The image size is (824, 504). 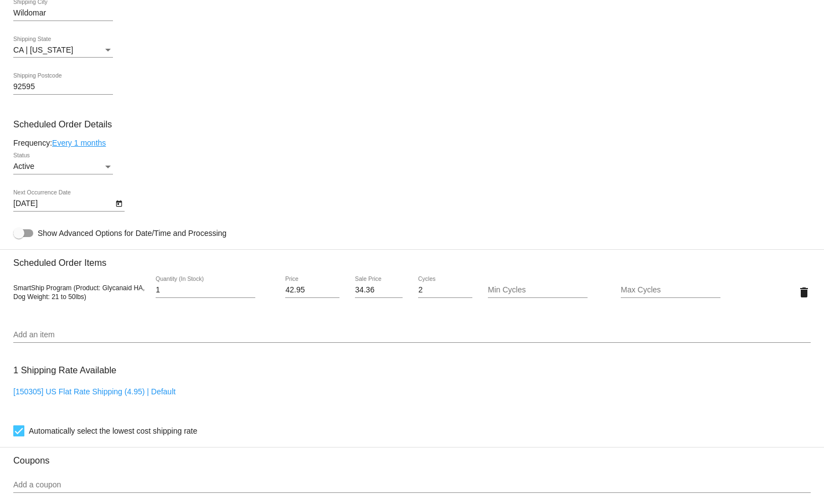 What do you see at coordinates (63, 167) in the screenshot?
I see `mat-select: Status` at bounding box center [63, 167].